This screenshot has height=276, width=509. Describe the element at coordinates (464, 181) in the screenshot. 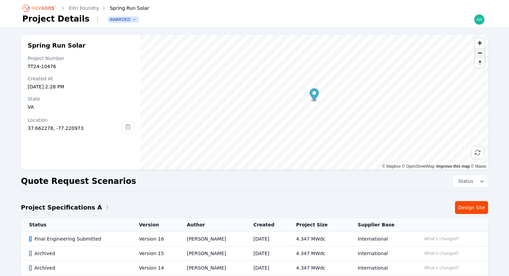

I see `span: Status` at that location.